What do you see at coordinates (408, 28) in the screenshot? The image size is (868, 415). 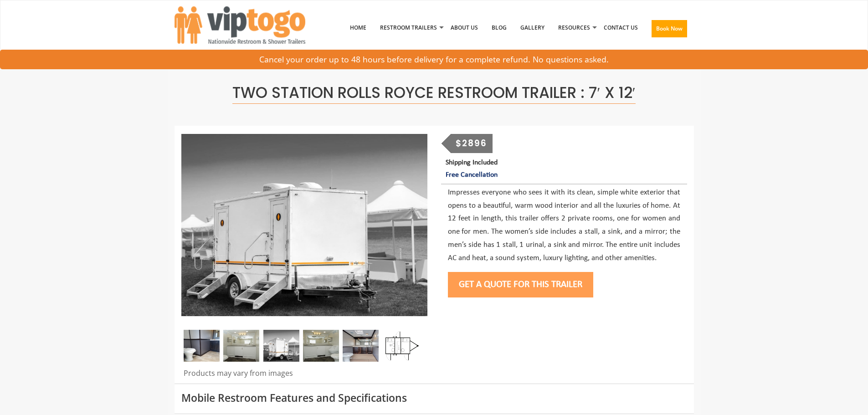 I see `a: Restroom Trailers` at bounding box center [408, 28].